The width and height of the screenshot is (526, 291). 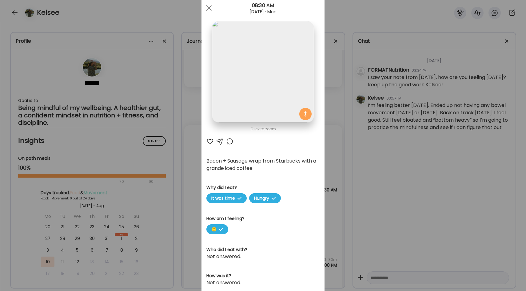 What do you see at coordinates (263, 250) in the screenshot?
I see `h3: Who did I eat with?` at bounding box center [263, 250].